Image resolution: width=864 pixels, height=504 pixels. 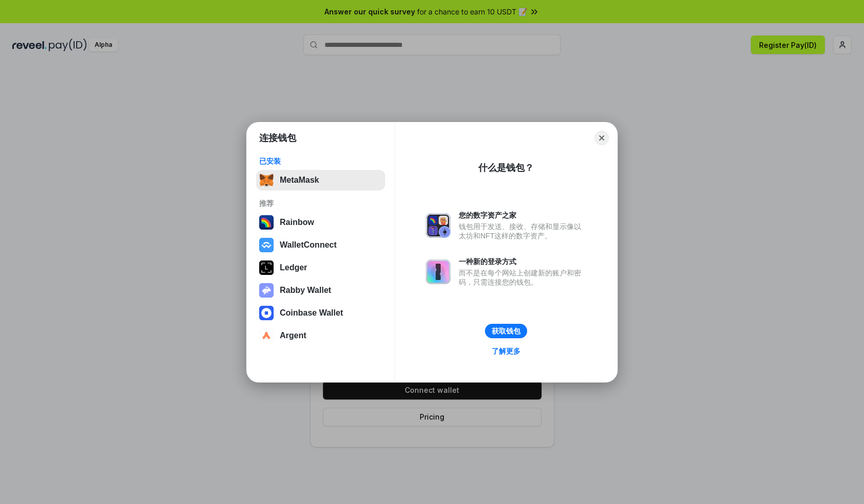 What do you see at coordinates (266, 180) in the screenshot?
I see `img: svg+xml,%3Csvg%20fill%3D%22none%22%20height%3D%2233%22%20viewBox%3D%220%200%2035%2033%22%20width%...` at bounding box center [266, 180].